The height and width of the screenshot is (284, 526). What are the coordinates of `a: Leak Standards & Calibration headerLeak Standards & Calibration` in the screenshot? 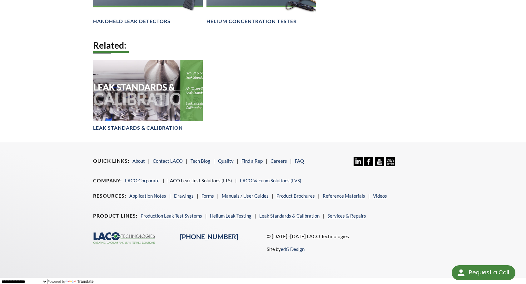 It's located at (148, 96).